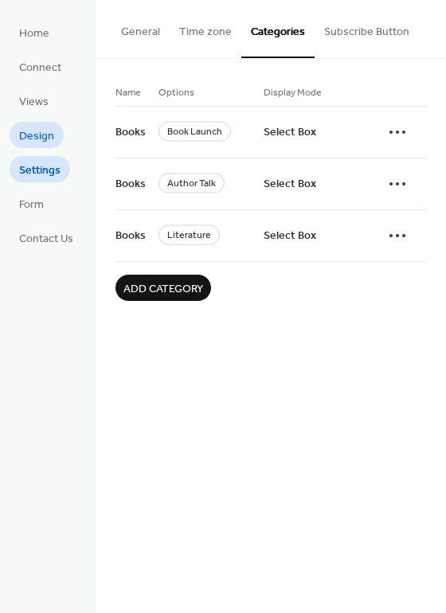  I want to click on span: Book Launch, so click(194, 131).